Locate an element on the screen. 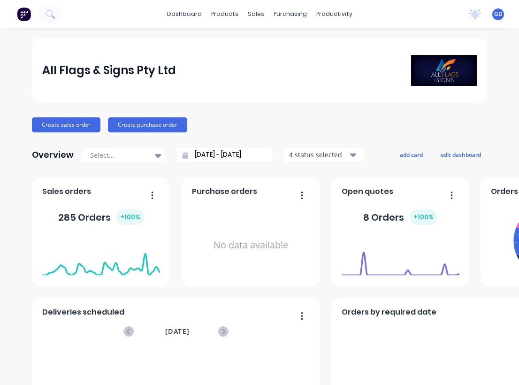  img: Factory is located at coordinates (24, 14).